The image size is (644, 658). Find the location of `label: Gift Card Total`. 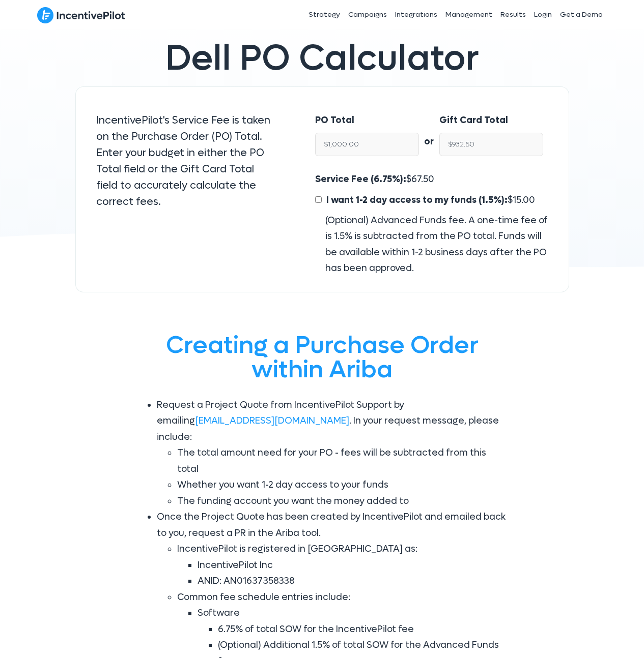

label: Gift Card Total is located at coordinates (473, 121).